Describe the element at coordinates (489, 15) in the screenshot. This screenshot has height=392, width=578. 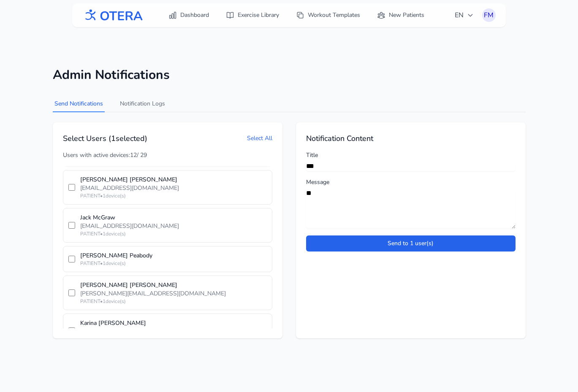
I see `button: FM` at that location.